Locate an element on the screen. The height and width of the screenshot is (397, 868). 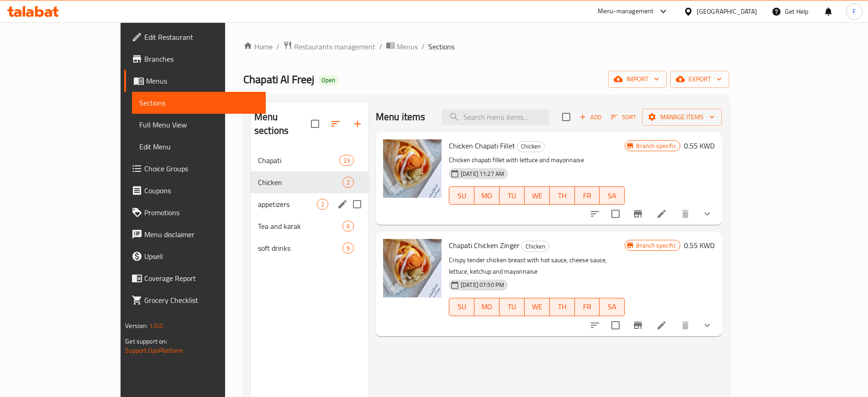
span: appetizers is located at coordinates (287, 204).